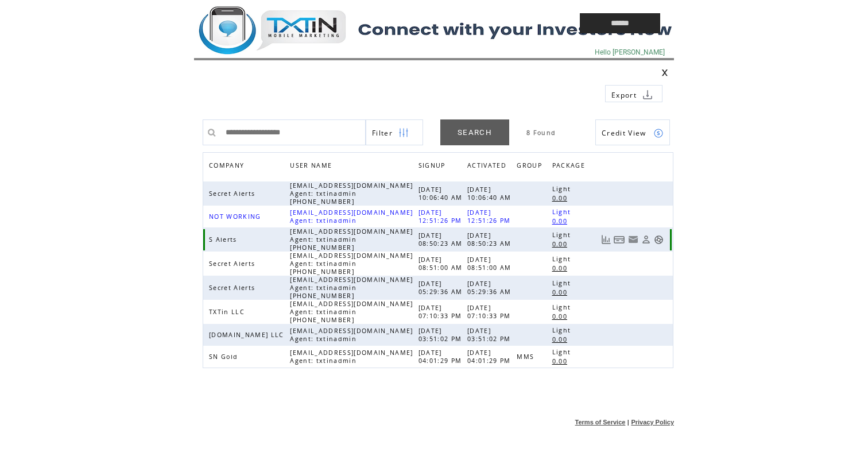 The width and height of the screenshot is (868, 456). I want to click on a: SIGNUP, so click(433, 165).